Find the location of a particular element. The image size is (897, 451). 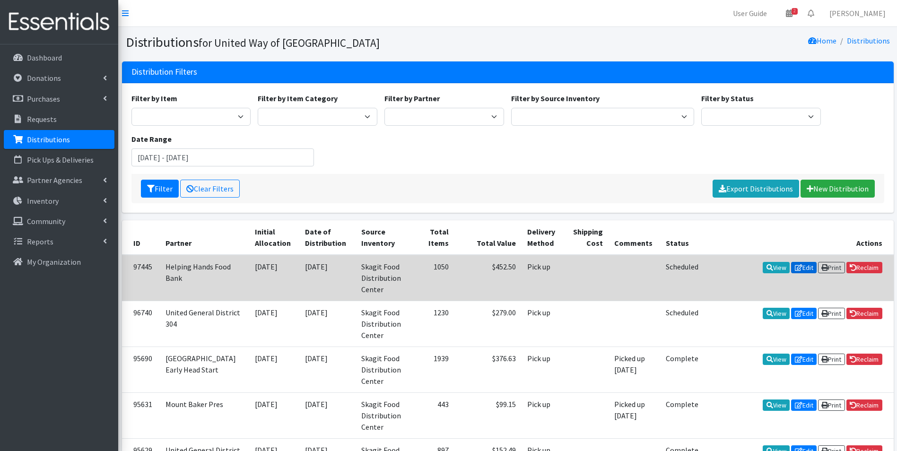

td: $279.00 is located at coordinates (488, 324).